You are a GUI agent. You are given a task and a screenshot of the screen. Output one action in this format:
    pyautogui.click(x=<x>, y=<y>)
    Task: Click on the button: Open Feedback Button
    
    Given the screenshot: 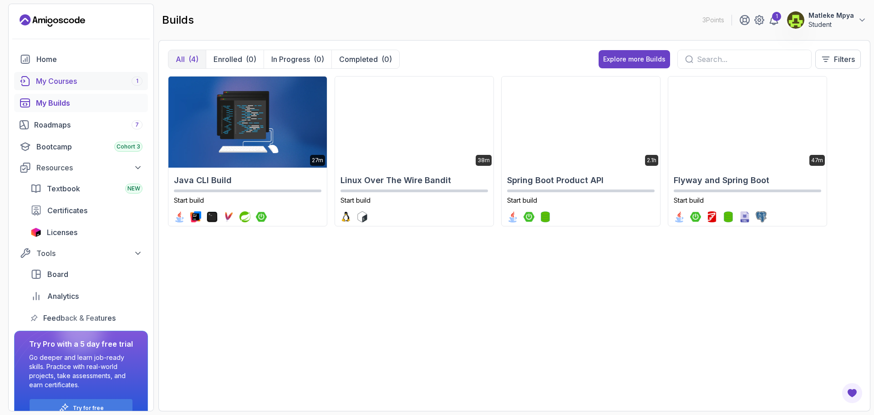 What is the action you would take?
    pyautogui.click(x=852, y=393)
    